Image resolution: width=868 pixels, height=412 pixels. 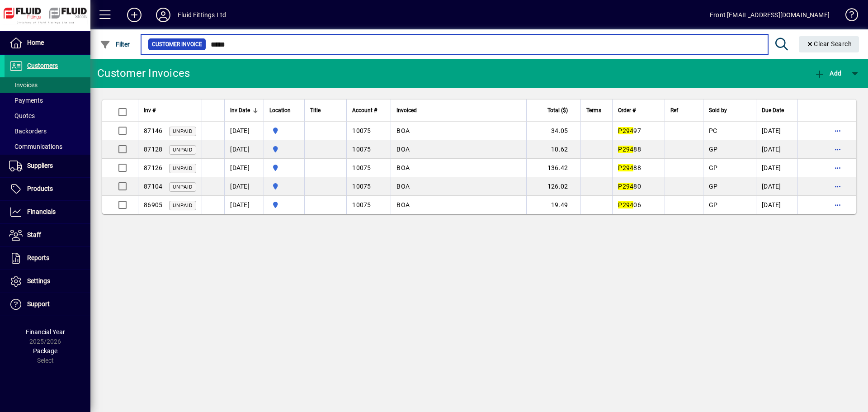 I want to click on div: Location, so click(x=284, y=110).